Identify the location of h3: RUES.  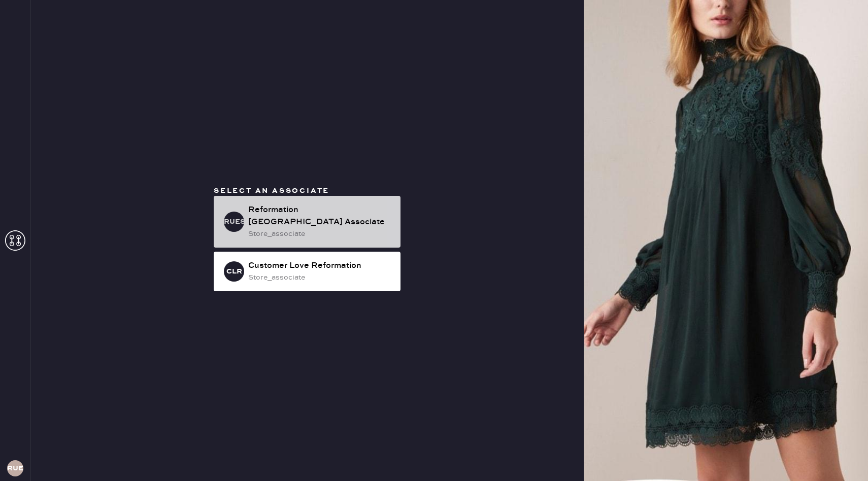
(15, 468).